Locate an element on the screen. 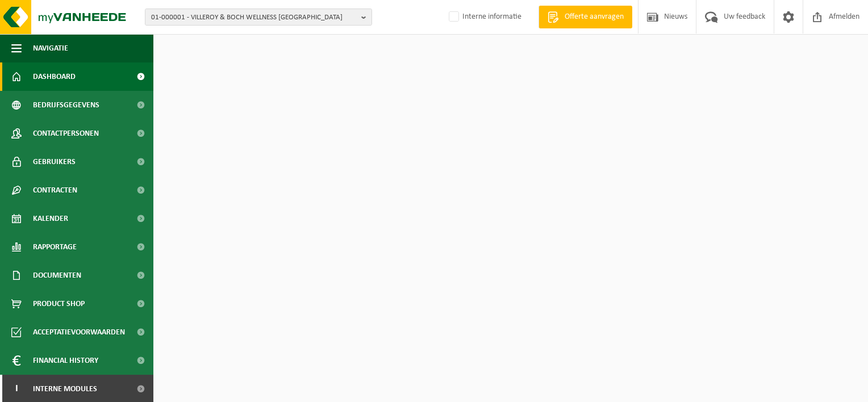 This screenshot has width=868, height=402. span: Dashboard is located at coordinates (54, 77).